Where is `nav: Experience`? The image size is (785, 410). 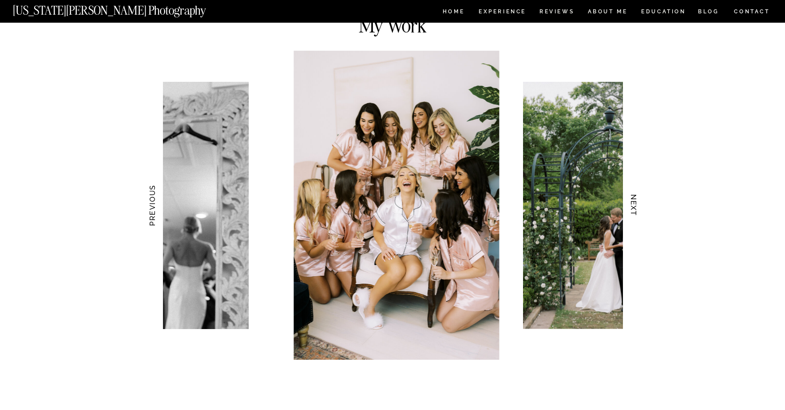 nav: Experience is located at coordinates (502, 12).